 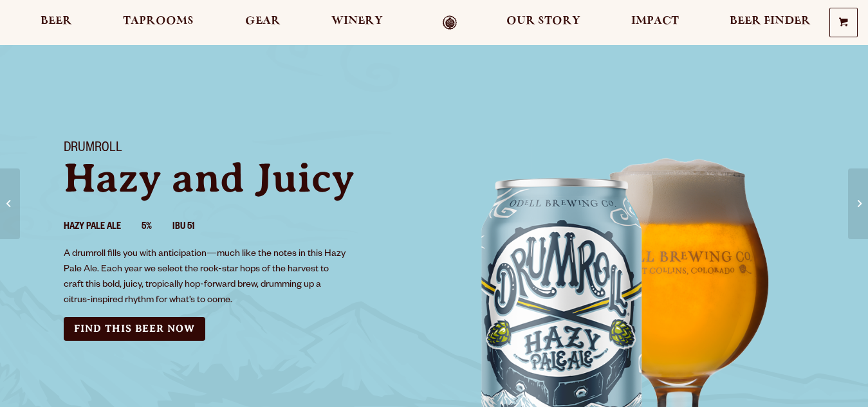 I want to click on p: A drumroll fills you with anticipation—much like the notes in this Hazy Pale Ale. Each year we se..., so click(x=206, y=278).